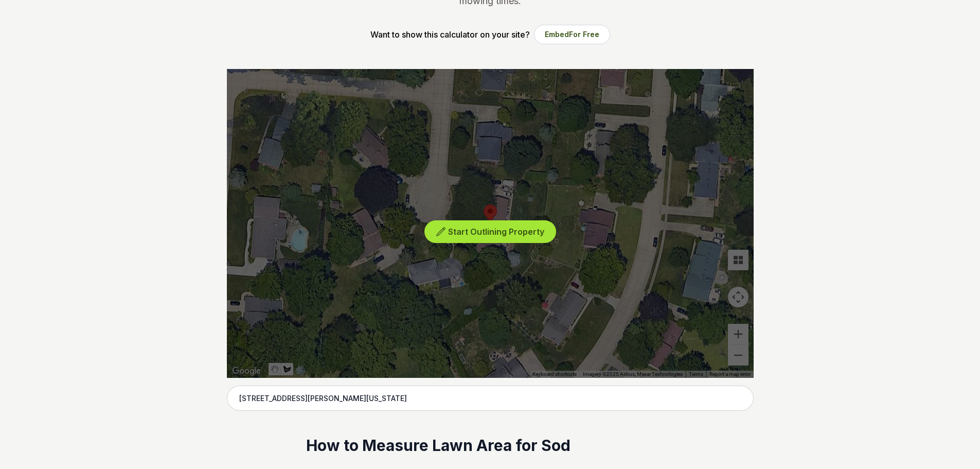 This screenshot has height=469, width=980. What do you see at coordinates (572, 34) in the screenshot?
I see `button: EmbedFor Free` at bounding box center [572, 34].